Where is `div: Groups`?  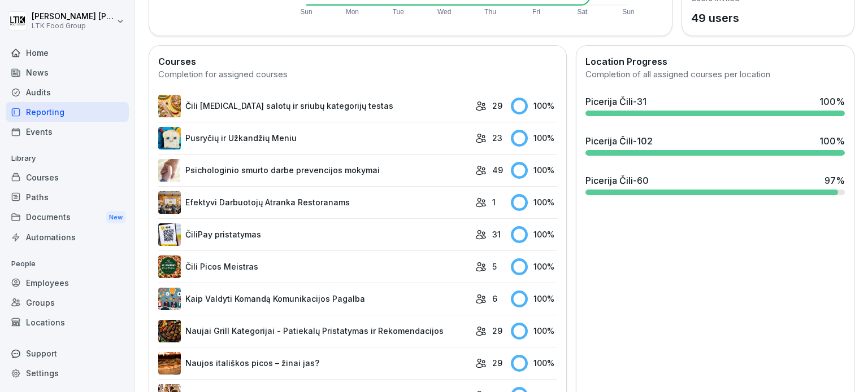
div: Groups is located at coordinates (67, 303).